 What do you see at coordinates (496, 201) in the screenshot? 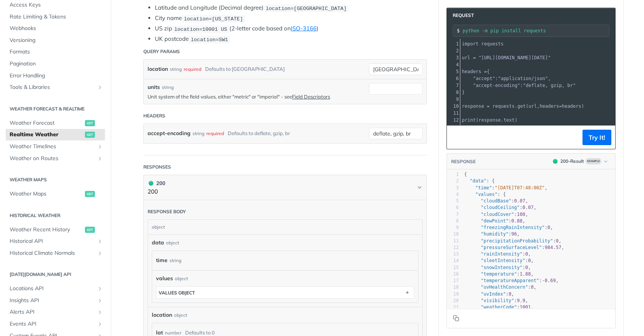
I see `span: "cloudBase"` at bounding box center [496, 201].